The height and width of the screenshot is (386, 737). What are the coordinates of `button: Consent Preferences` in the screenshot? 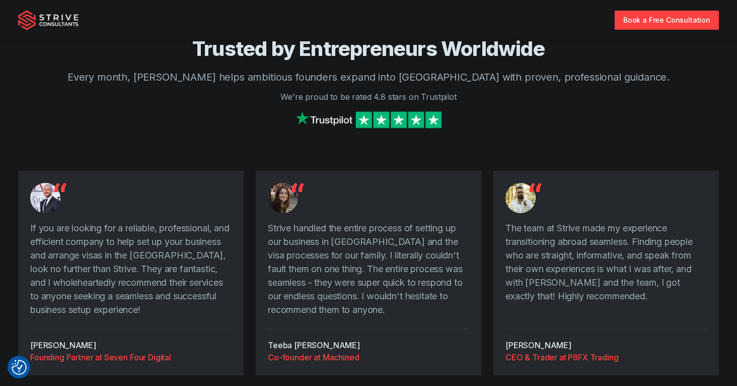 It's located at (19, 367).